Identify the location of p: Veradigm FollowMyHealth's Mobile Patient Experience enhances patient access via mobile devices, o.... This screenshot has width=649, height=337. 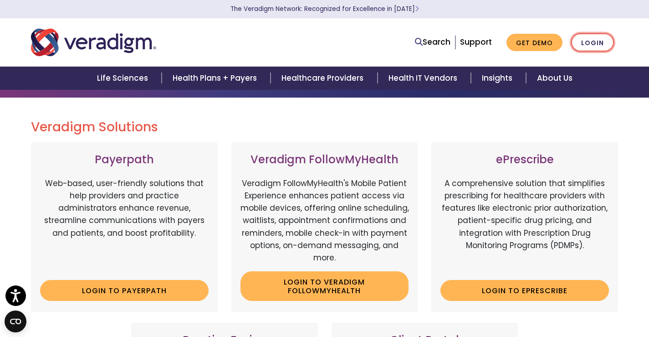
(325, 221).